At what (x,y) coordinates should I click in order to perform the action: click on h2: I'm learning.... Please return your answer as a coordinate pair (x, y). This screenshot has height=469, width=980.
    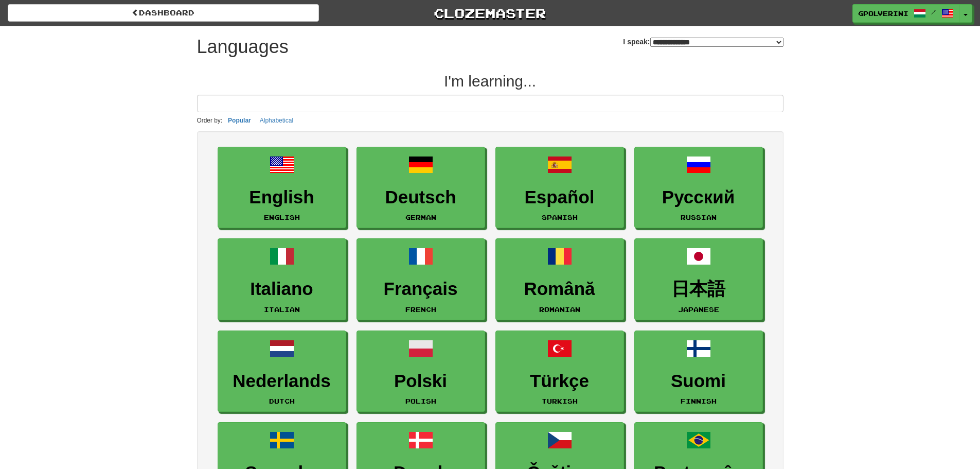
    Looking at the image, I should click on (490, 81).